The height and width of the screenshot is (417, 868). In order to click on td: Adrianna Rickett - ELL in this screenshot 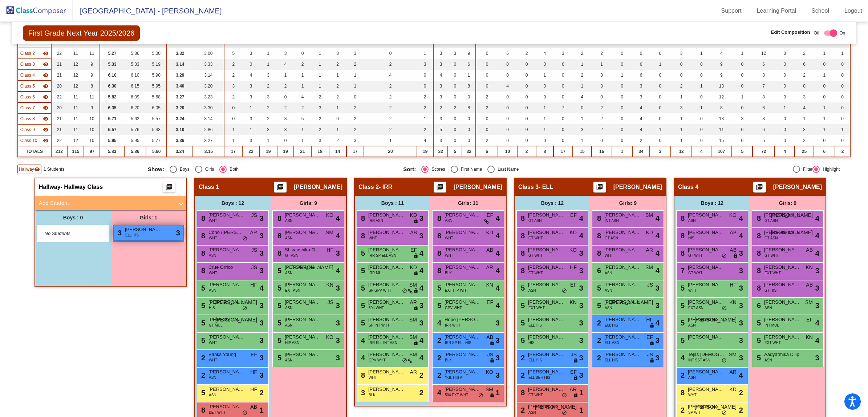, I will do `click(34, 108)`.